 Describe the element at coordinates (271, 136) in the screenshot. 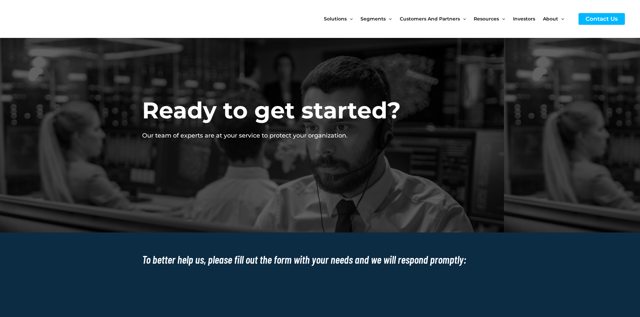

I see `p: Our team of experts are at your service to protect your organization.` at that location.